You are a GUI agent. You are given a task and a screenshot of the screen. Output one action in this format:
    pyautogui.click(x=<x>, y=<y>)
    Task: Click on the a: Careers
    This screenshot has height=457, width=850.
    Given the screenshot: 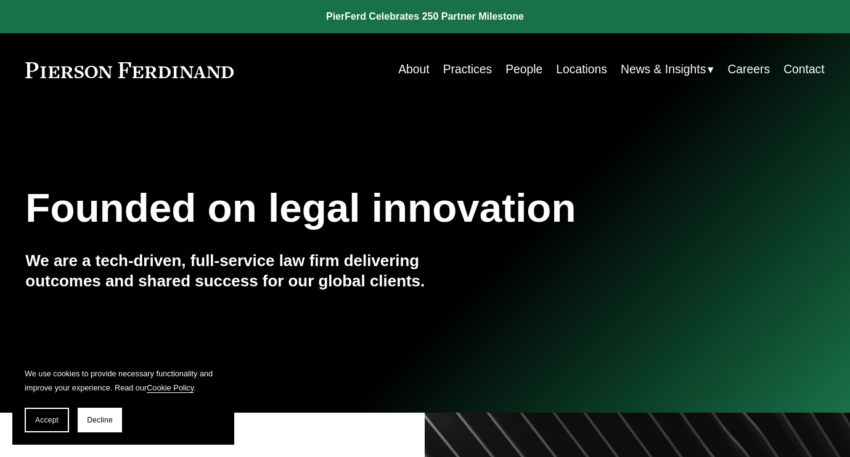 What is the action you would take?
    pyautogui.click(x=748, y=70)
    